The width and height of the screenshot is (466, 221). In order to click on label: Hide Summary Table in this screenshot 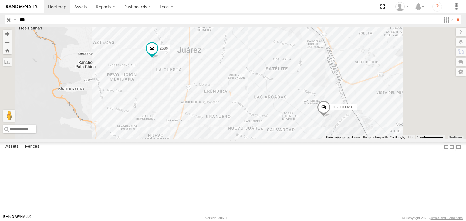, I will do `click(458, 147)`.